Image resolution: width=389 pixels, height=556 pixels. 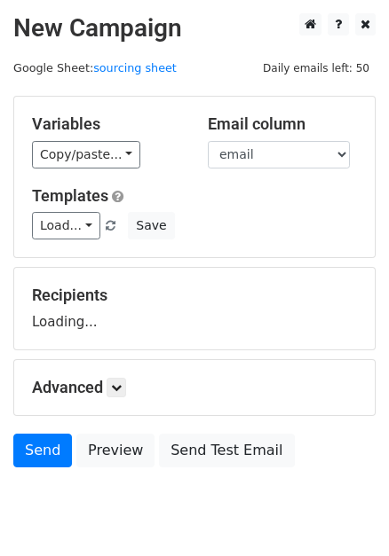 I want to click on a: sourcing sheet, so click(x=135, y=67).